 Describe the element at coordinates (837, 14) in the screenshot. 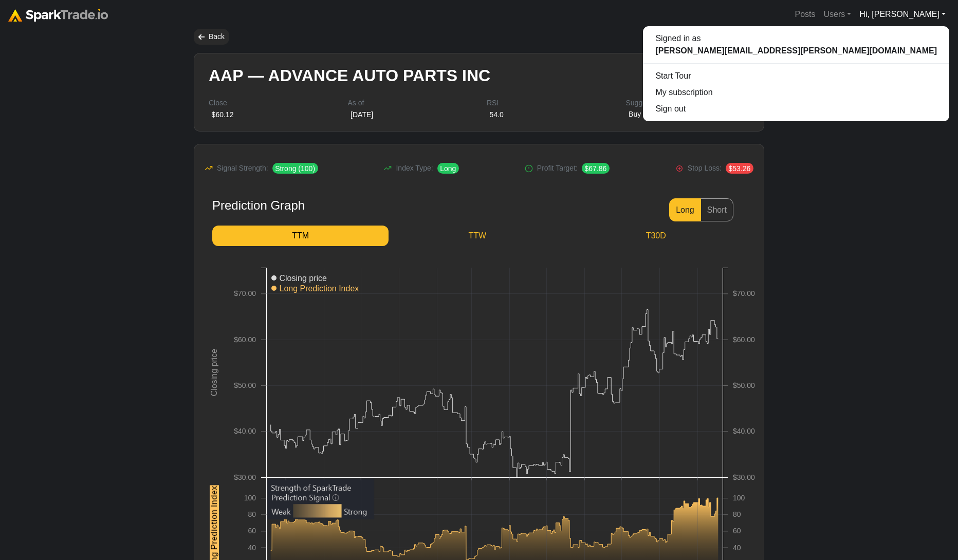

I see `a: Users` at that location.